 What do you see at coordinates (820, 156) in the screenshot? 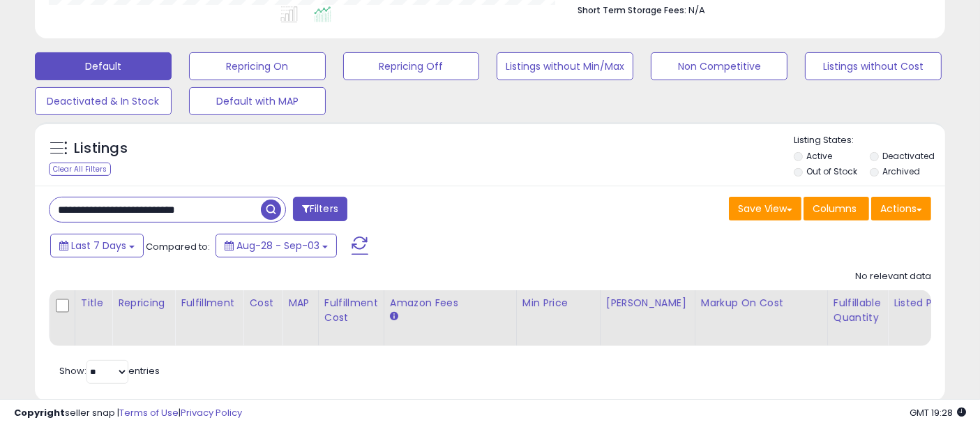
I see `label: Active` at bounding box center [820, 156].